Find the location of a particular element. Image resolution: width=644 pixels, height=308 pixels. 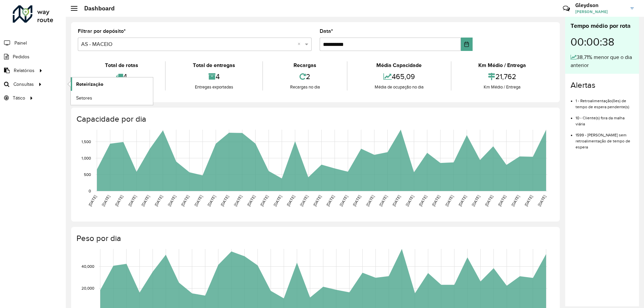

h4: Peso por dia is located at coordinates (315, 239).